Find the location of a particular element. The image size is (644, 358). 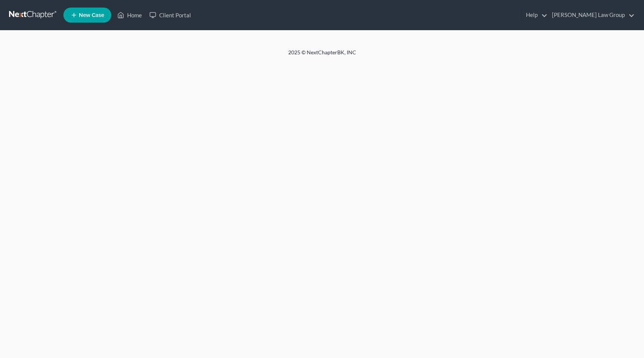

a: Help is located at coordinates (534, 15).